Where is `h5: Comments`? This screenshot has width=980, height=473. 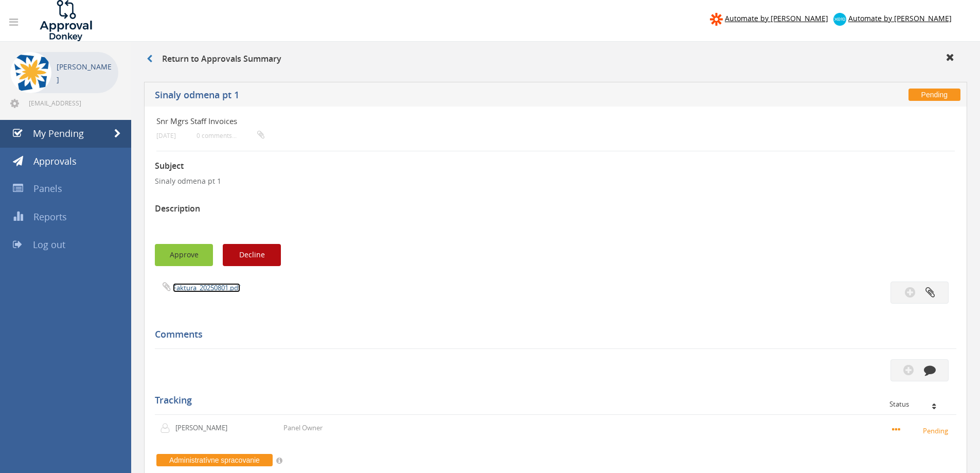
h5: Comments is located at coordinates (551, 335).